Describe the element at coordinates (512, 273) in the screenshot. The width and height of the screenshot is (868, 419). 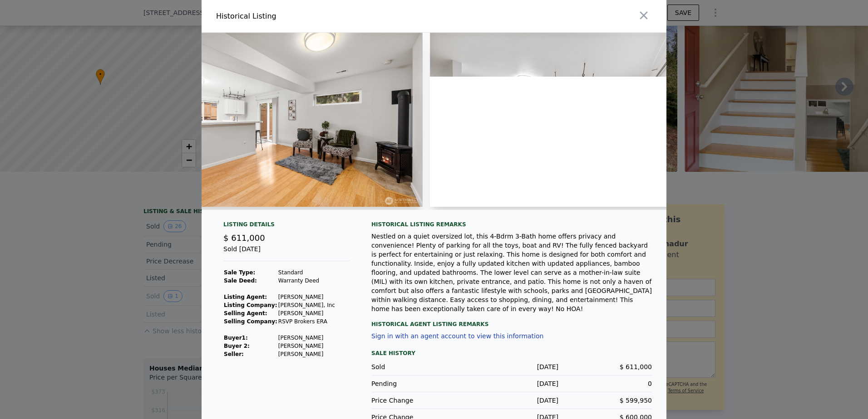
I see `div: Nestled on a quiet oversized lot, this 4-Bdrm 3-Bath home offers privacy and convenience! Plenty ...` at that location.